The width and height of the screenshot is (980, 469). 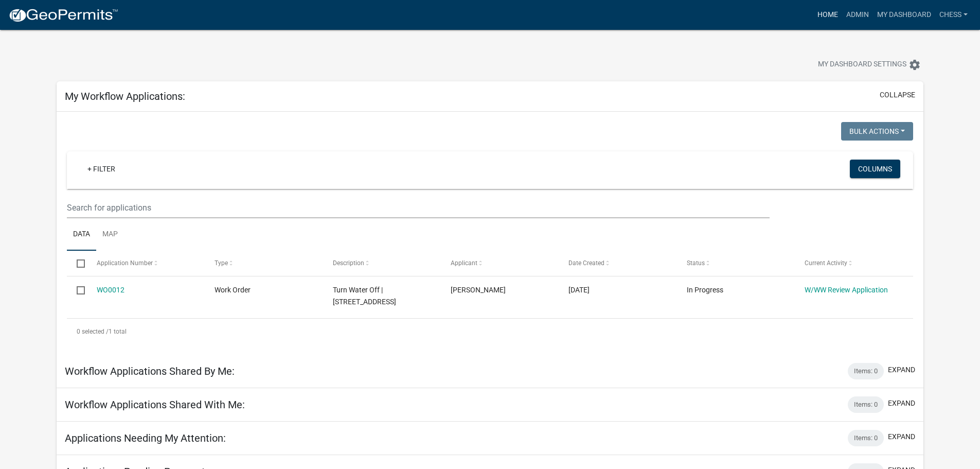 I want to click on datatable-header-cell: Select, so click(x=76, y=263).